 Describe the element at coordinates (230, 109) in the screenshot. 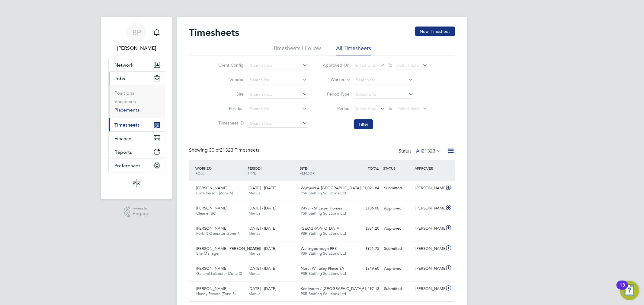

I see `label: Position` at that location.